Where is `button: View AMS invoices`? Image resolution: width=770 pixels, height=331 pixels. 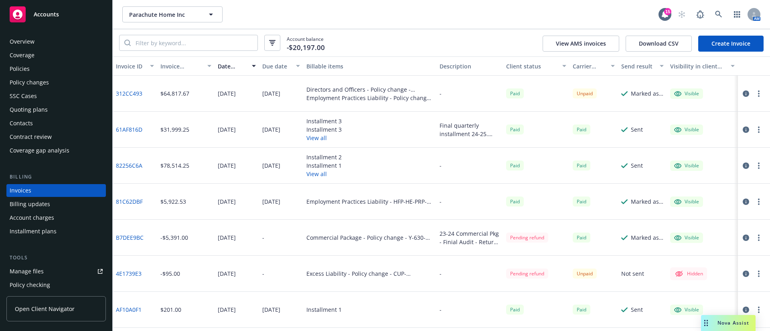
button: View AMS invoices is located at coordinates (580, 44).